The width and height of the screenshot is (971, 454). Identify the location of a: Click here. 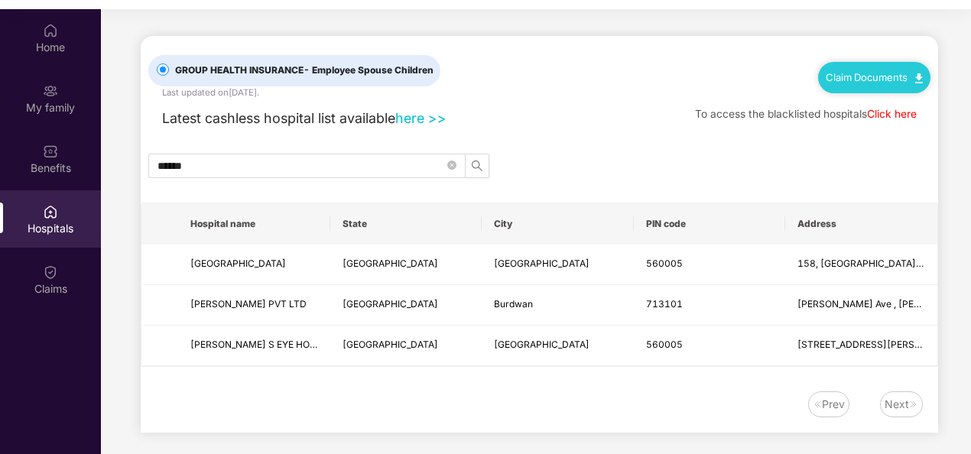
(892, 114).